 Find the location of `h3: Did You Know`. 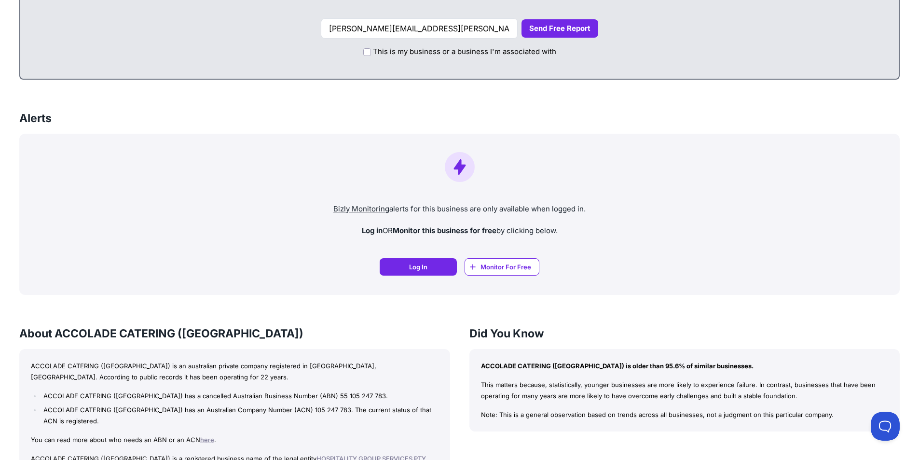

h3: Did You Know is located at coordinates (685, 333).